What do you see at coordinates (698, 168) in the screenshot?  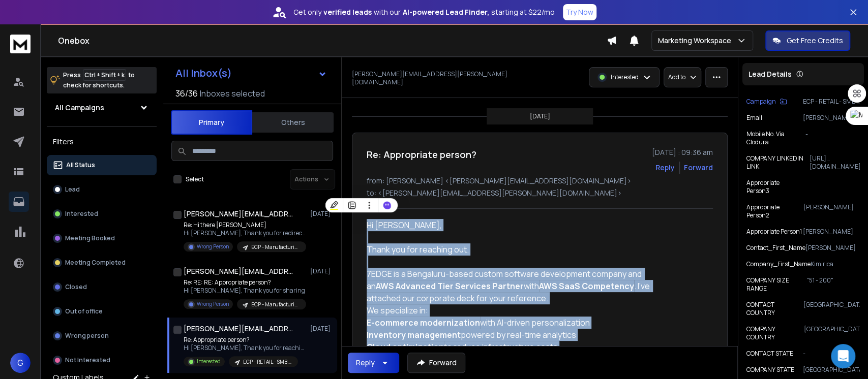 I see `div: Forward` at bounding box center [698, 168].